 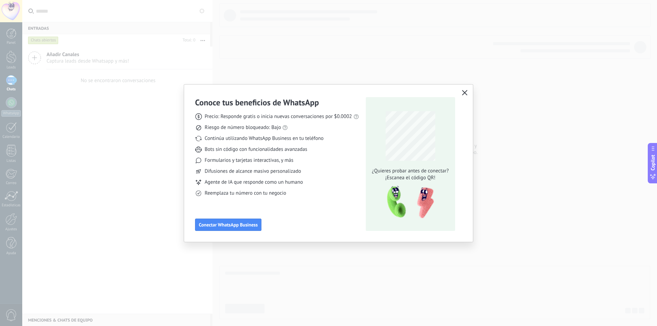 What do you see at coordinates (264, 139) in the screenshot?
I see `span: Continúa utilizando WhatsApp Business en tu teléfono` at bounding box center [264, 139].